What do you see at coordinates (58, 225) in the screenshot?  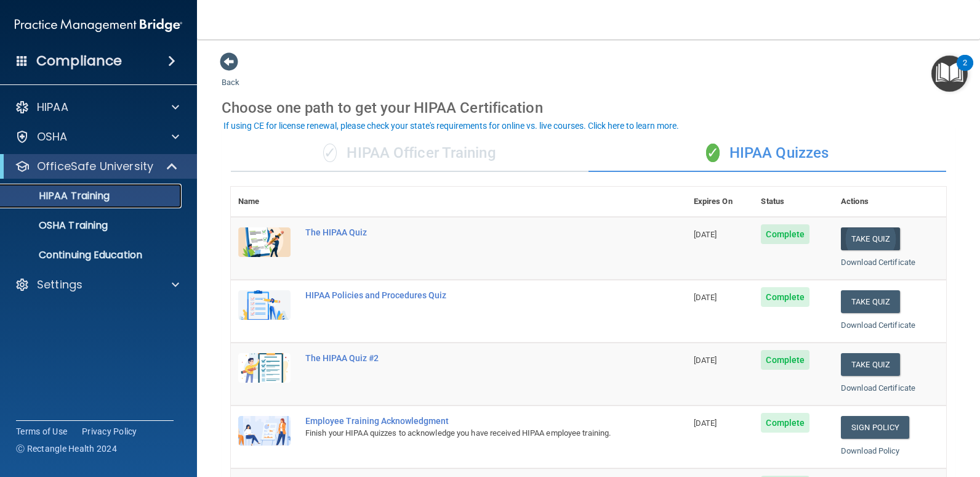 I see `p: OSHA Training` at bounding box center [58, 225].